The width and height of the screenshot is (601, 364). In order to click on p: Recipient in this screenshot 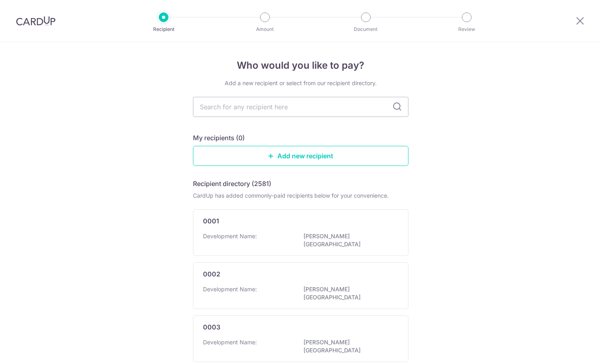, I will do `click(164, 29)`.